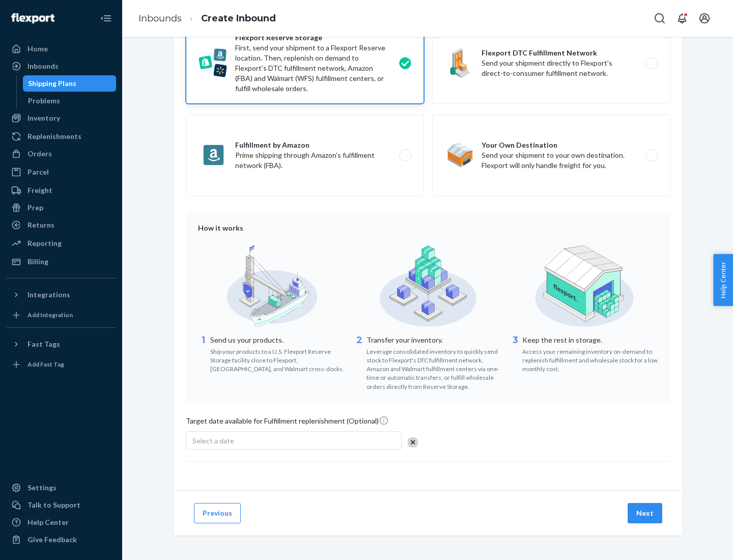 This screenshot has height=560, width=733. I want to click on div: Reporting, so click(44, 243).